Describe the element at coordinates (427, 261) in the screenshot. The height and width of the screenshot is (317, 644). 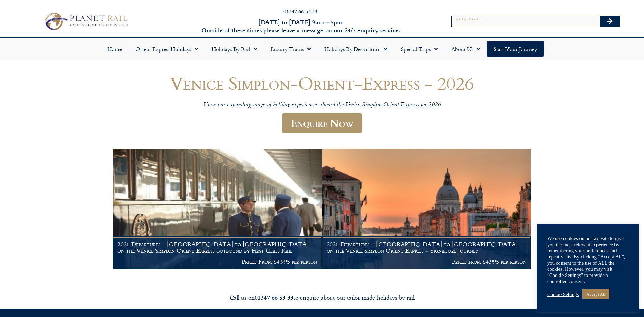
I see `p: Prices from £4,995 per person` at that location.